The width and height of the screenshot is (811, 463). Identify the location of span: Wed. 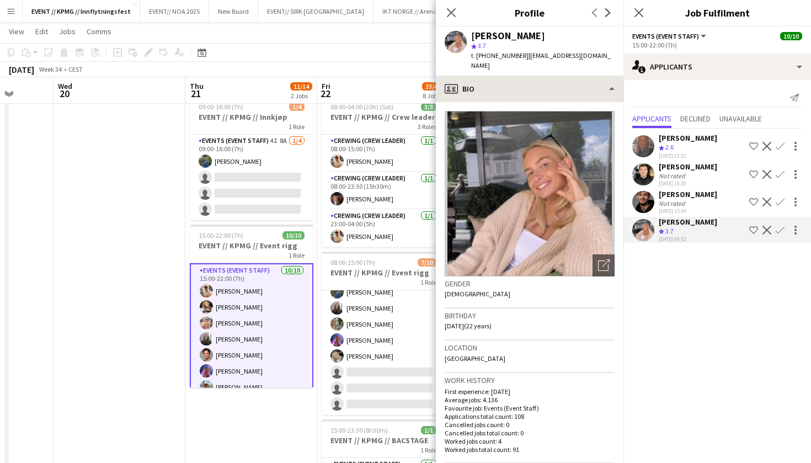
(65, 86).